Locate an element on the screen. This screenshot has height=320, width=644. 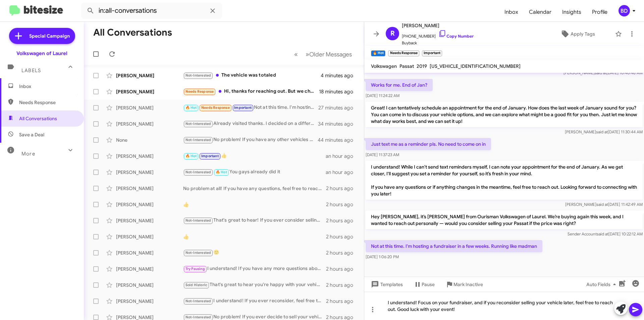
span: Pause is located at coordinates (428, 284).